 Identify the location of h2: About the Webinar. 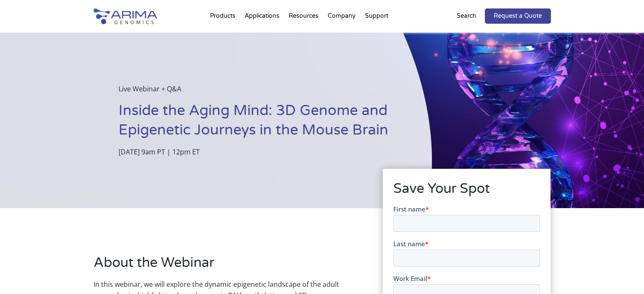
(226, 266).